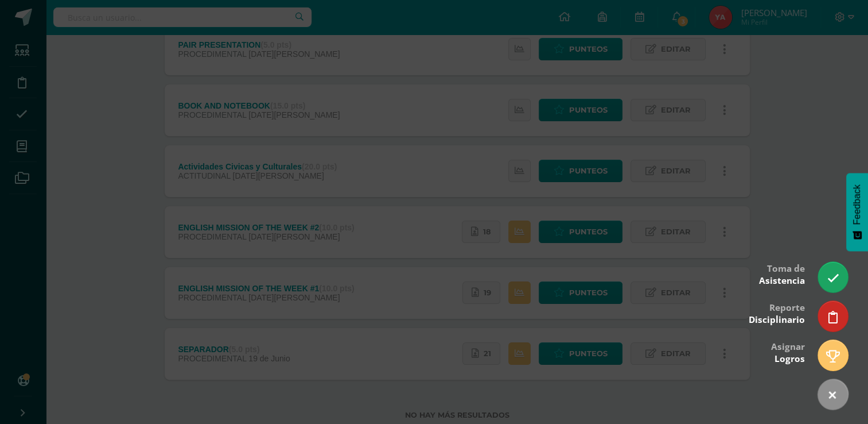 This screenshot has width=868, height=424. What do you see at coordinates (782, 281) in the screenshot?
I see `span: Asistencia` at bounding box center [782, 281].